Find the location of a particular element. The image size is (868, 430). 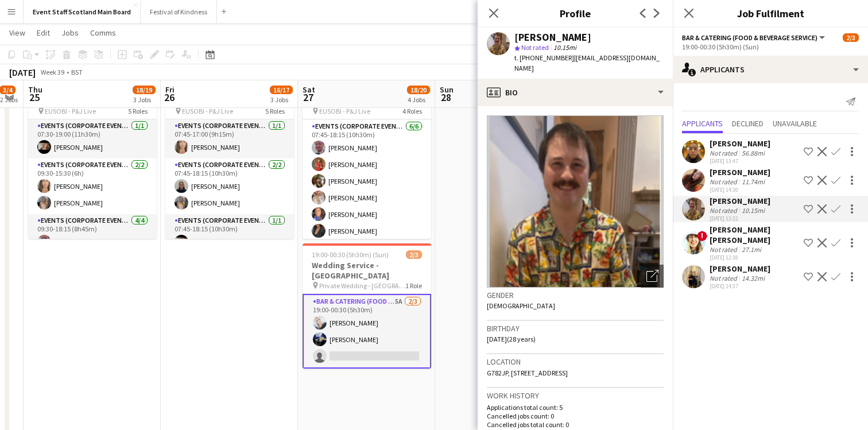

div: 27.1mi is located at coordinates (751, 249).